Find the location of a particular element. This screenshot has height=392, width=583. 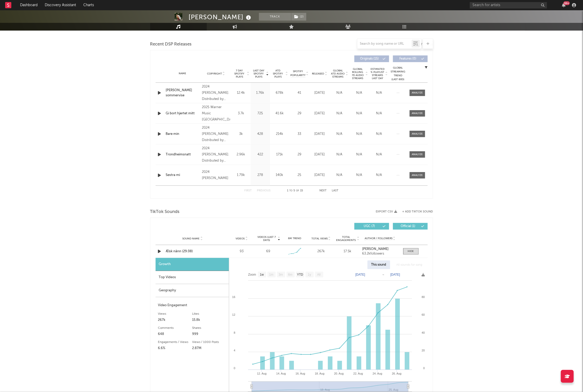

div: Geography is located at coordinates (192, 291).